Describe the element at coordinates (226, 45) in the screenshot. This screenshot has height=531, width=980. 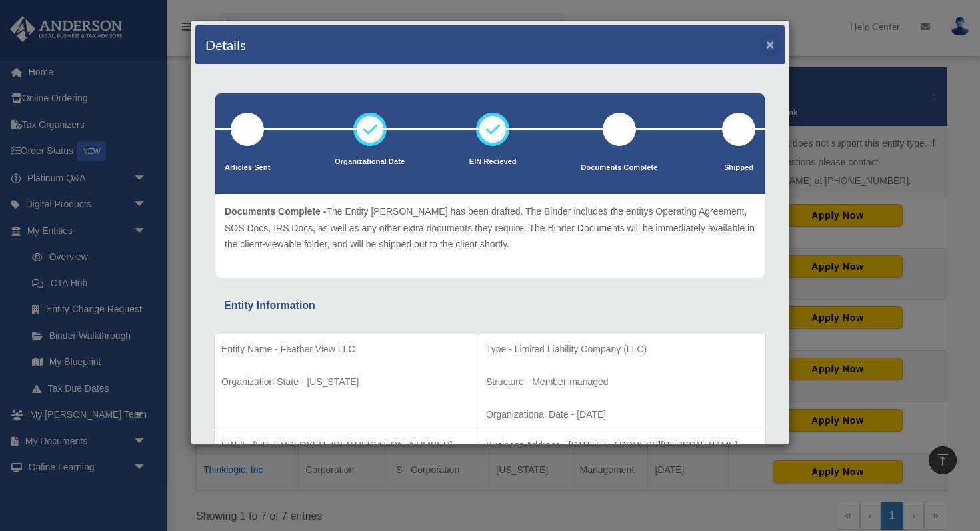
I see `h4: Details` at that location.